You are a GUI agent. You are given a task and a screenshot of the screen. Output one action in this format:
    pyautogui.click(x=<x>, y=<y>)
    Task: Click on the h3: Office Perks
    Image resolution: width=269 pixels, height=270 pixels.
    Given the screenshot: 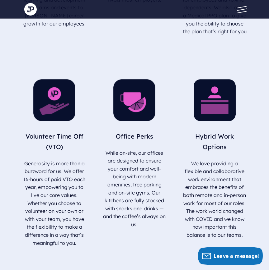 What is the action you would take?
    pyautogui.click(x=134, y=137)
    